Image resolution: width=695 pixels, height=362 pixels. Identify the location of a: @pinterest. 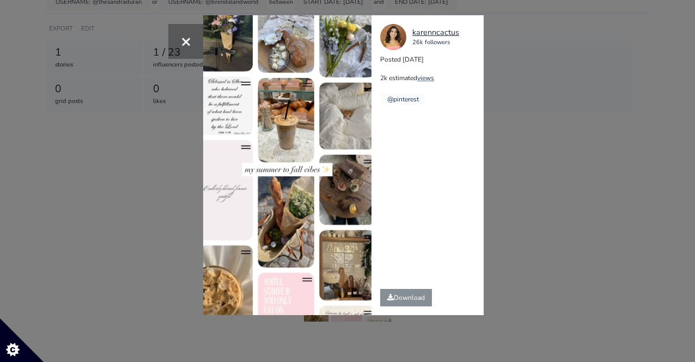
(403, 99).